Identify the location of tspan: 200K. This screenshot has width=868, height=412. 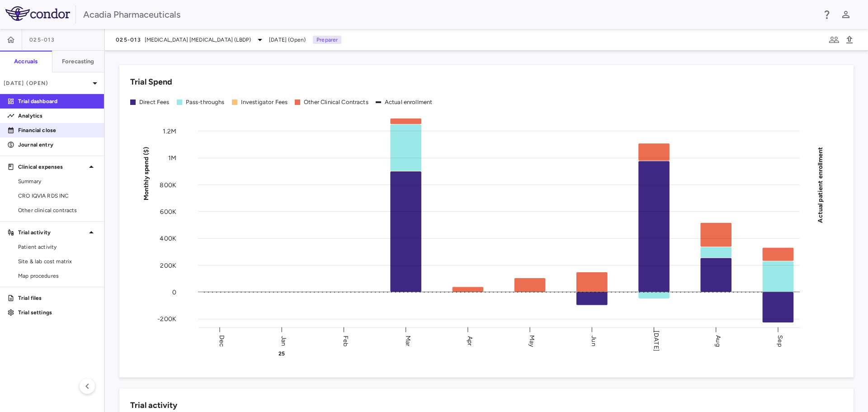
(168, 265).